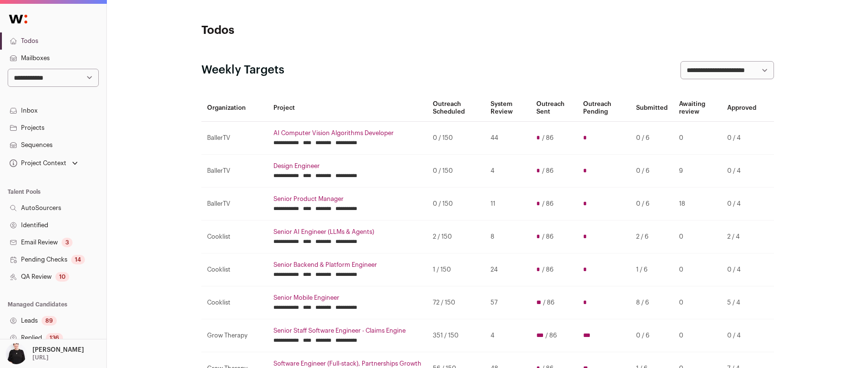  I want to click on a: AI Computer Vision Algorithms Developer, so click(347, 133).